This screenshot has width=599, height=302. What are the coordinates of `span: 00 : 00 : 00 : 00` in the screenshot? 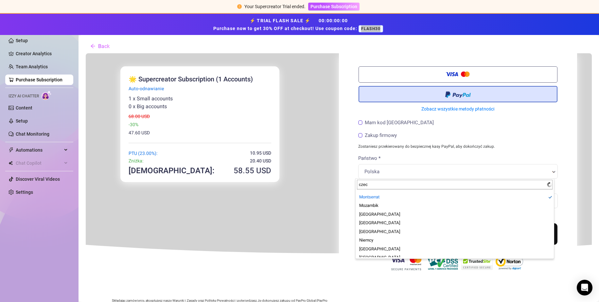 It's located at (333, 21).